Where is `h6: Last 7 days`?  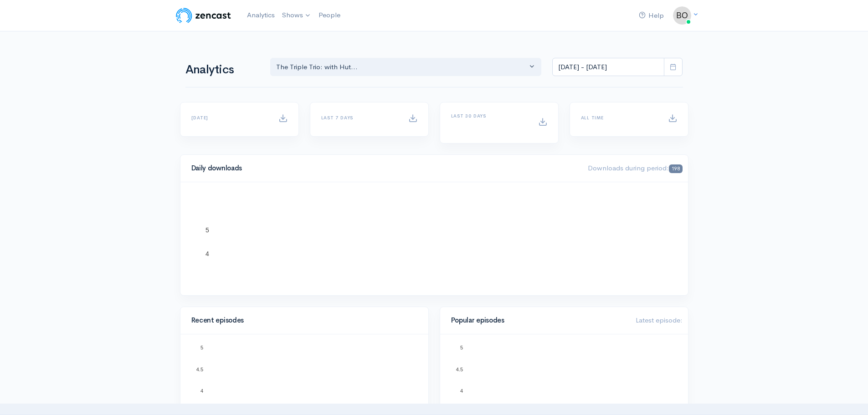 h6: Last 7 days is located at coordinates (359, 118).